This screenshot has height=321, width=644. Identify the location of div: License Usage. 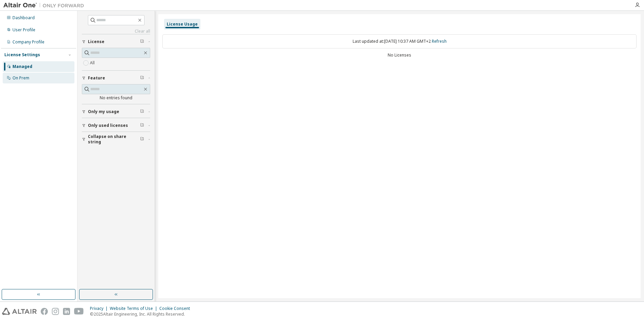
(182, 24).